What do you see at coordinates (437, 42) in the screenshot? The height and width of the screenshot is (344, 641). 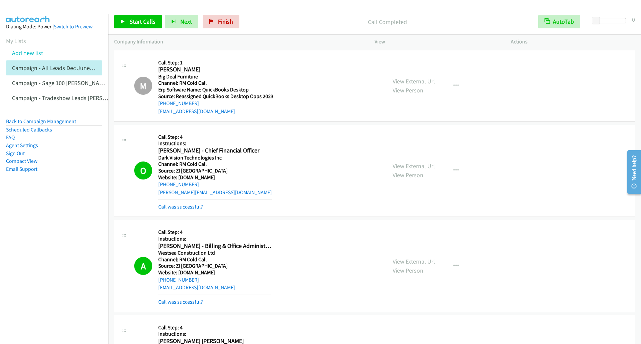 I see `p: View` at bounding box center [437, 42].